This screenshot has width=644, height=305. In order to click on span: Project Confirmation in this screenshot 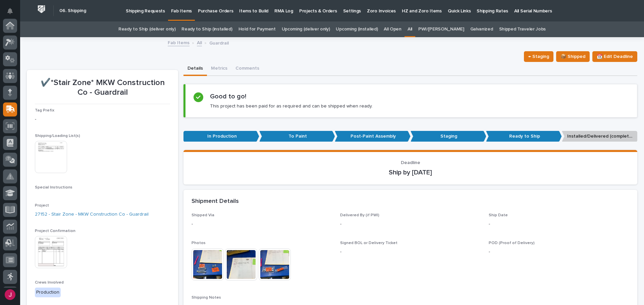, I will do `click(55, 231)`.